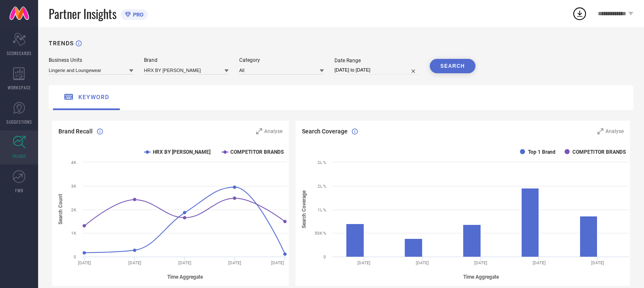 This screenshot has height=288, width=644. I want to click on span: SCORECARDS, so click(19, 53).